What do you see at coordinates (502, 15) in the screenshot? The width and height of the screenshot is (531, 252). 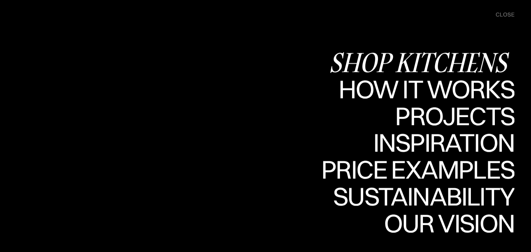 I see `div: menu` at bounding box center [502, 15].